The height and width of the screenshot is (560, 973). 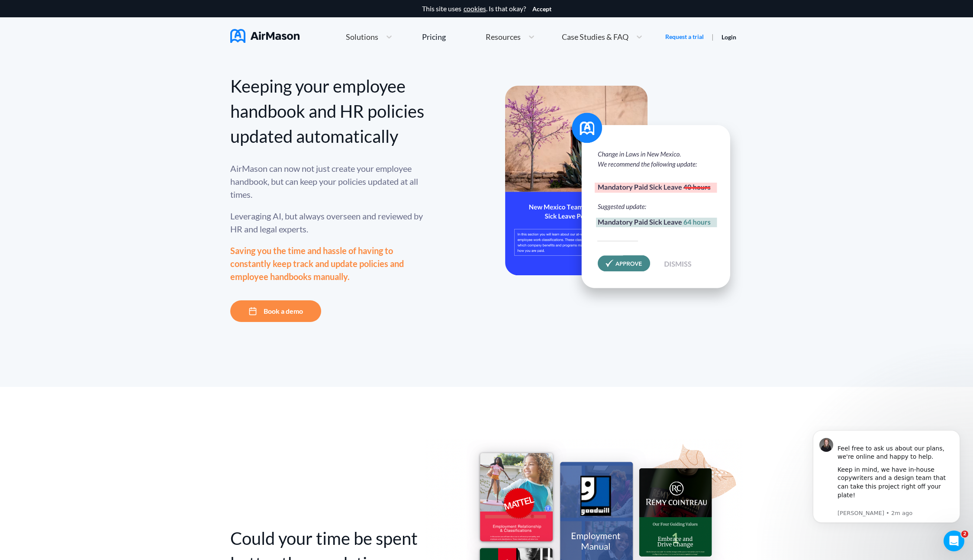 What do you see at coordinates (434, 37) in the screenshot?
I see `a: Pricing` at bounding box center [434, 37].